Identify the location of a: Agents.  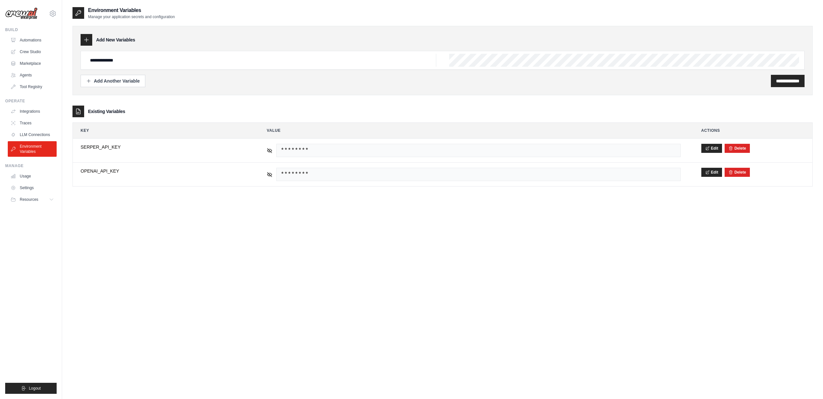
(32, 75).